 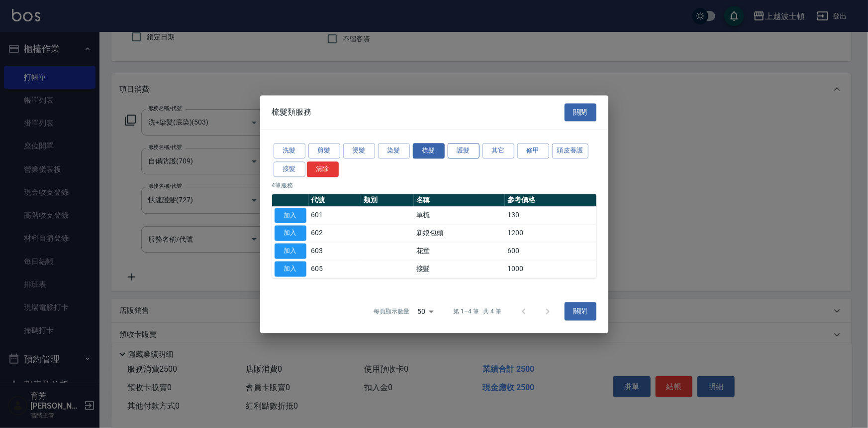 I want to click on button: 護髮, so click(x=464, y=150).